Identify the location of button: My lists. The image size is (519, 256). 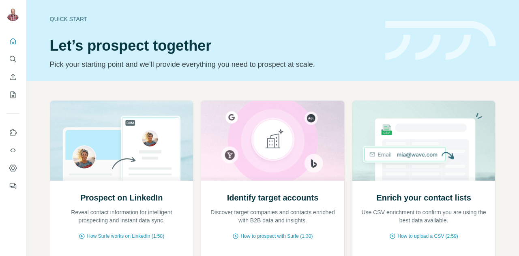
(13, 95).